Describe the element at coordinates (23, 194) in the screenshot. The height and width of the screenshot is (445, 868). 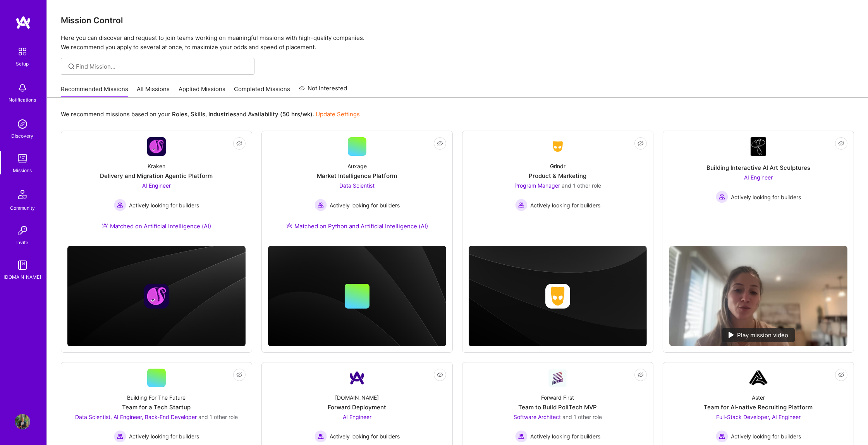
I see `img: Community` at that location.